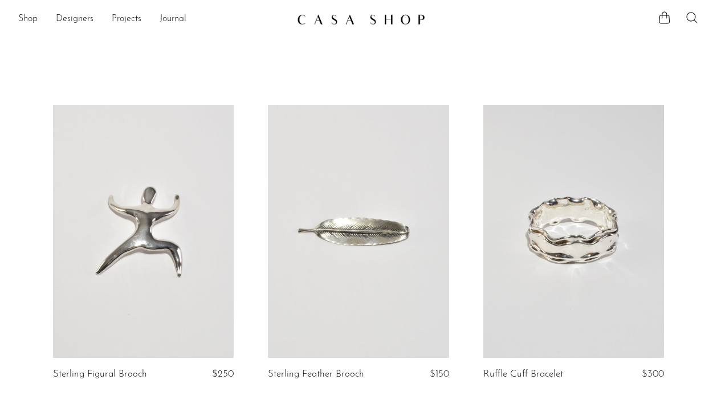 This screenshot has height=400, width=717. I want to click on a: Sterling Feather Brooch, so click(316, 374).